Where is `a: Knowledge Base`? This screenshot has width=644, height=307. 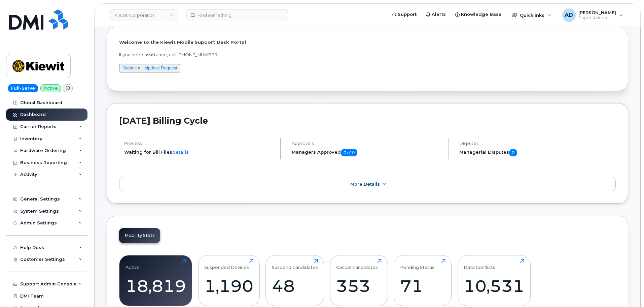 a: Knowledge Base is located at coordinates (478, 15).